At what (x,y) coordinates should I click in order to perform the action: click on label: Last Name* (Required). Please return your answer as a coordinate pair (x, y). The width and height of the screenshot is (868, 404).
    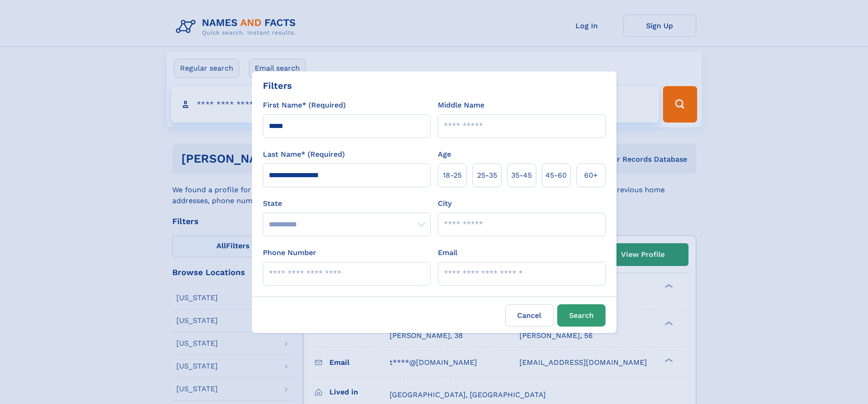
    Looking at the image, I should click on (304, 154).